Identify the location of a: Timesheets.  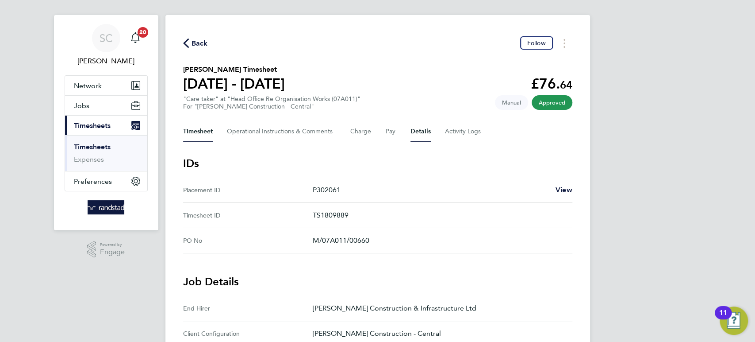
(92, 146).